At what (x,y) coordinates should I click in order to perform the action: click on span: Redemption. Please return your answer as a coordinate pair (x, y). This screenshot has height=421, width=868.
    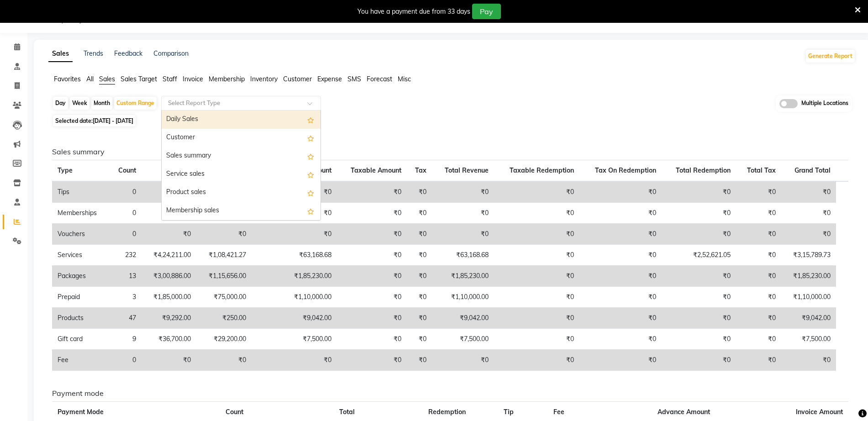
    Looking at the image, I should click on (447, 412).